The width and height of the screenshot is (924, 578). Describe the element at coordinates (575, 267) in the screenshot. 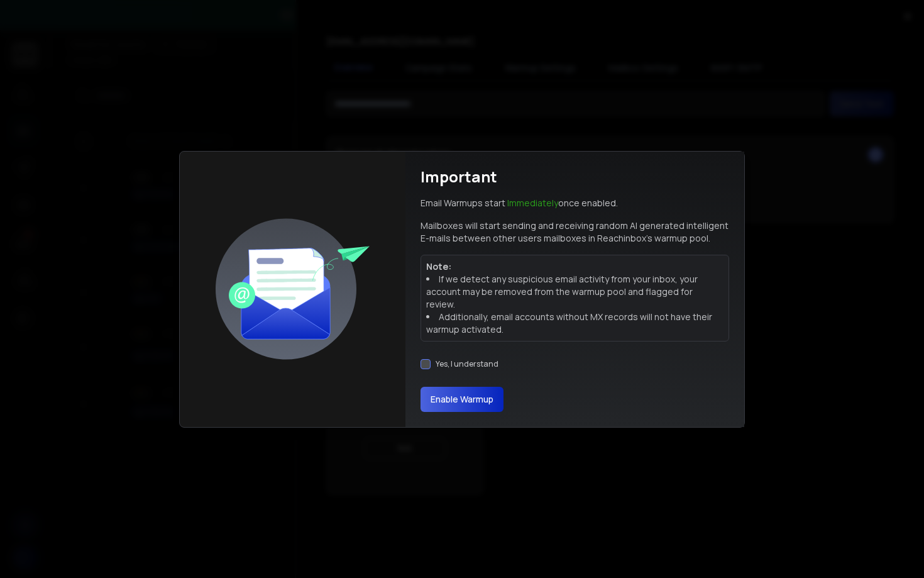

I see `p: Note:` at that location.